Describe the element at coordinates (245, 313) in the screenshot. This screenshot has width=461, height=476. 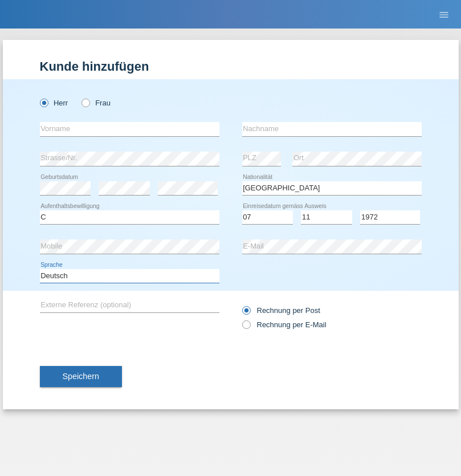
I see `input: Rechnung per Post` at that location.